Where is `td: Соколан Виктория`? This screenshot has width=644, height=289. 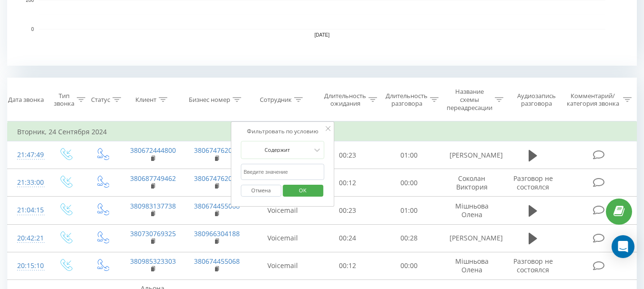 td: Соколан Виктория is located at coordinates (472, 183).